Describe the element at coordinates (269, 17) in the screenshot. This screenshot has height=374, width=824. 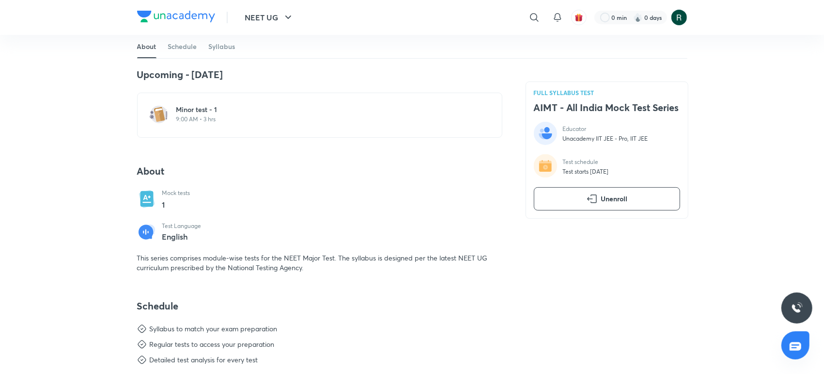
I see `button: NEET UG` at that location.